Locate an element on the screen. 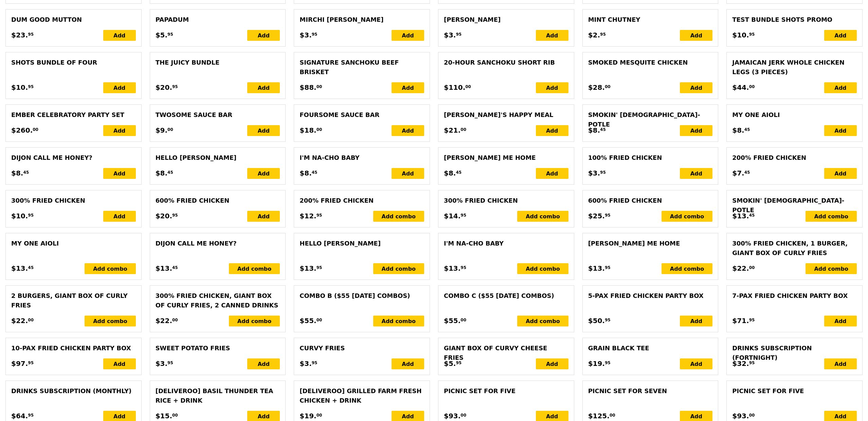  span: $22. is located at coordinates (20, 321).